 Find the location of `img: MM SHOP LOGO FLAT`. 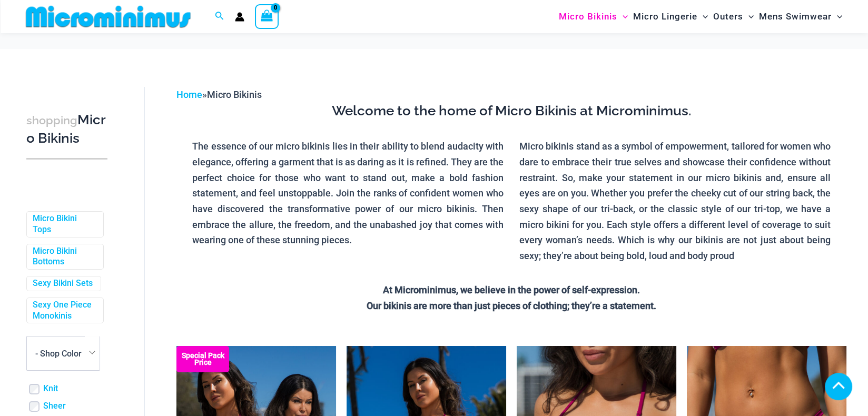

img: MM SHOP LOGO FLAT is located at coordinates (108, 17).